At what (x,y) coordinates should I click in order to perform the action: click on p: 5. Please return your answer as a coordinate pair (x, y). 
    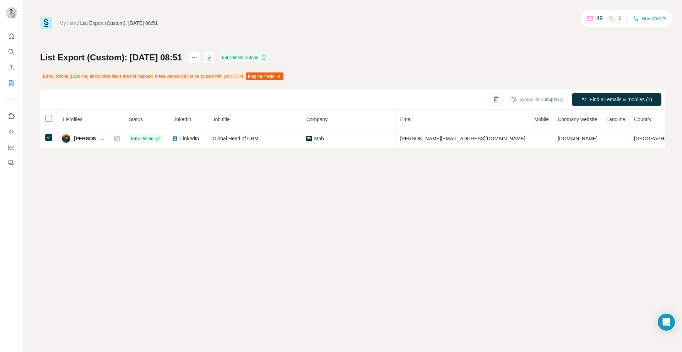
    Looking at the image, I should click on (620, 18).